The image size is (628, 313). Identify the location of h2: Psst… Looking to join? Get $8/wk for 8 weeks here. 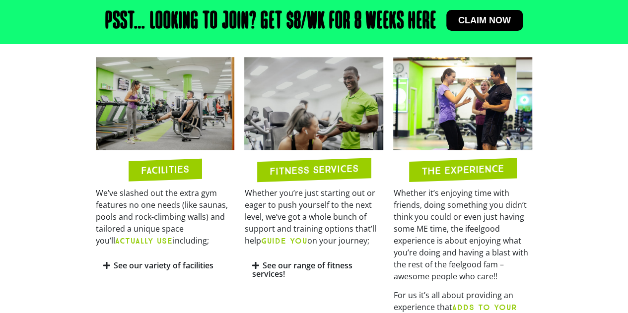
(271, 22).